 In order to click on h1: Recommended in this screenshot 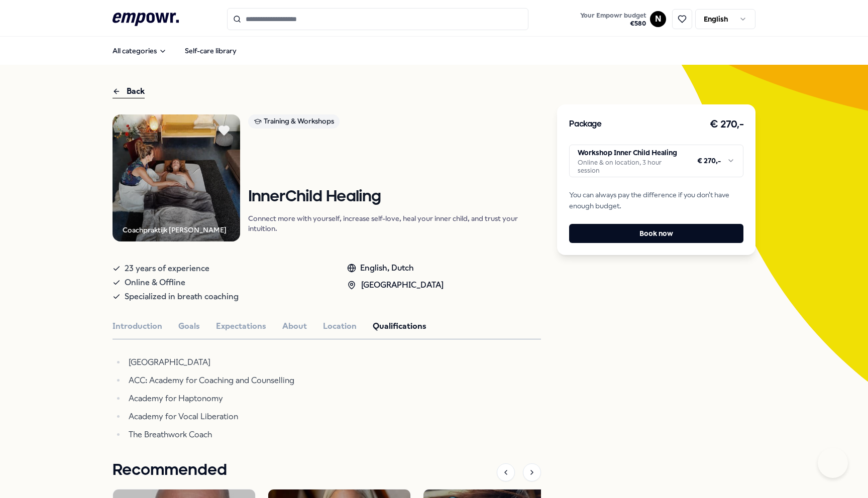, I will do `click(170, 471)`.